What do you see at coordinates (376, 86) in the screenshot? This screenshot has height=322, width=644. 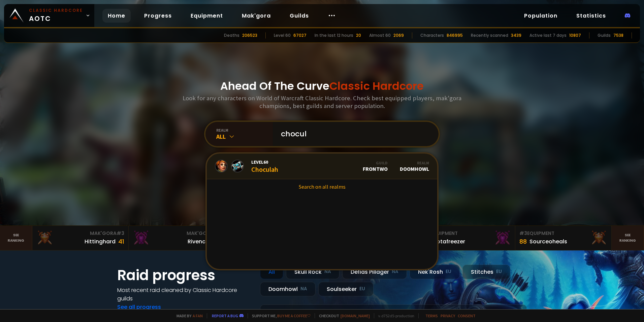 I see `span: Classic Hardcore` at bounding box center [376, 86].